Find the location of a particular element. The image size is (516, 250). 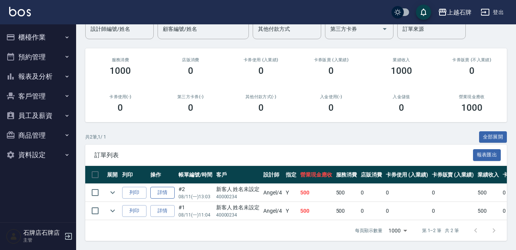

td: #2 is located at coordinates (195, 193).